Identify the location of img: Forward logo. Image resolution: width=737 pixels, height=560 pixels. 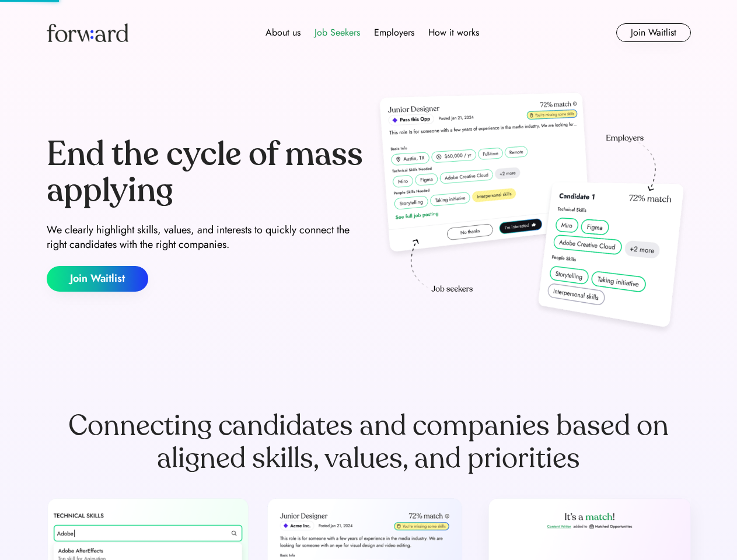
(88, 33).